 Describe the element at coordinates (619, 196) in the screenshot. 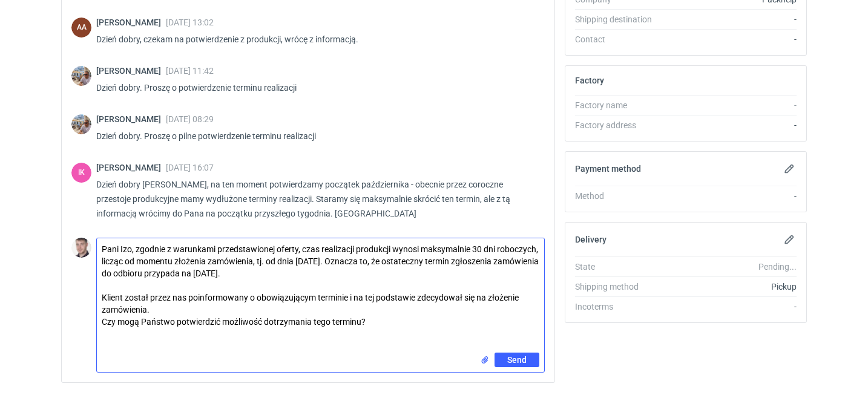

I see `div: Method` at that location.